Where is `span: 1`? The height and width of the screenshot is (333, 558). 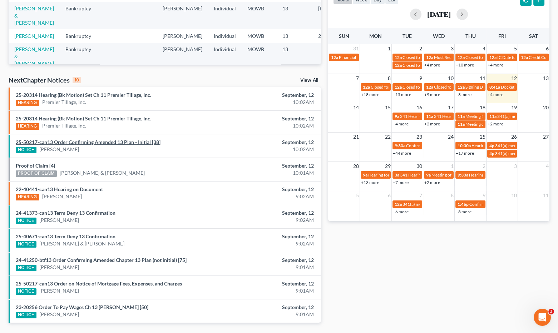 span: 1 is located at coordinates (453, 166).